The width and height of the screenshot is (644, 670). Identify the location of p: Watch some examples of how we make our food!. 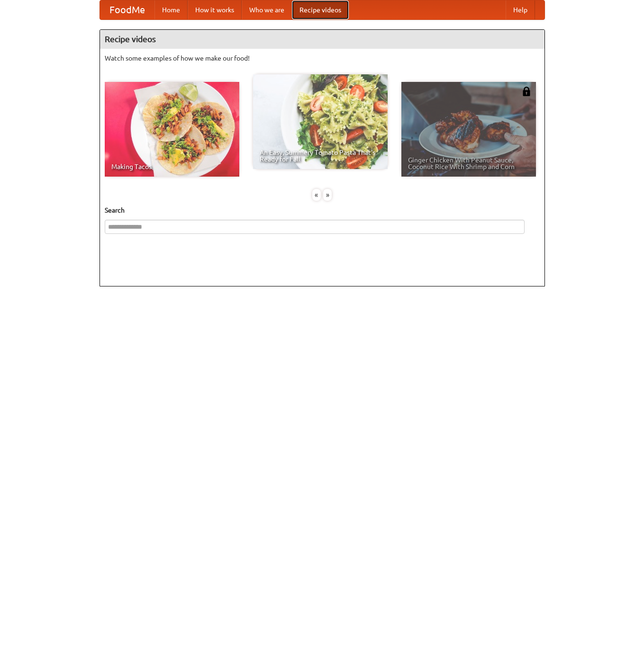
(322, 59).